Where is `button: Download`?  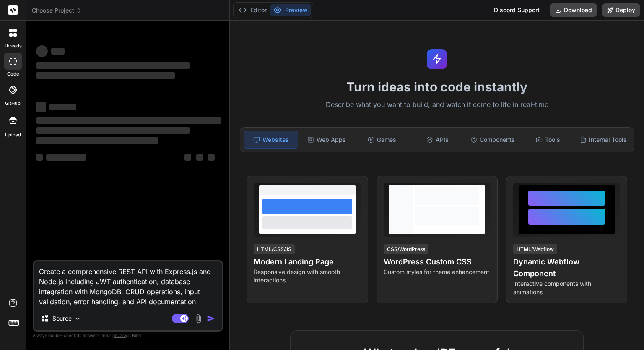 button: Download is located at coordinates (573, 10).